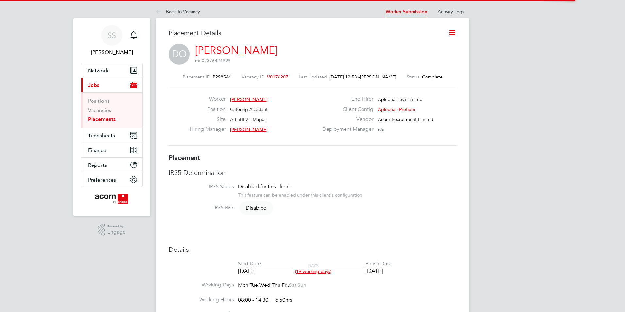 This screenshot has height=312, width=625. What do you see at coordinates (201, 208) in the screenshot?
I see `label: IR35 Risk` at bounding box center [201, 208].